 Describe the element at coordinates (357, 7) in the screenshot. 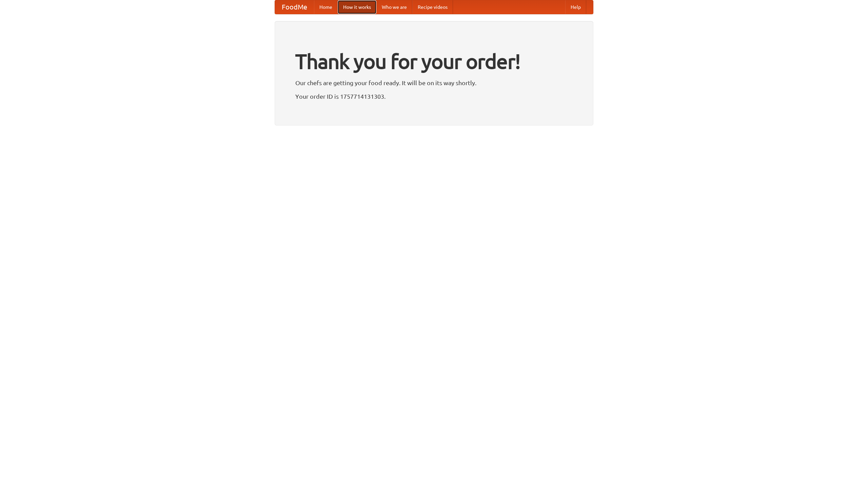

I see `a: How it works` at that location.